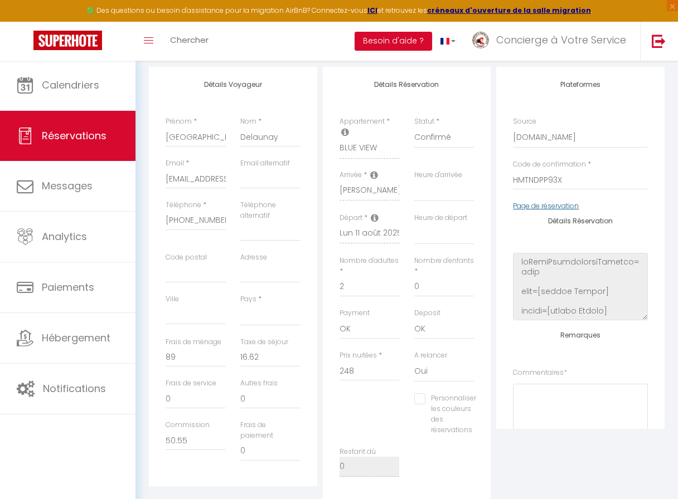  I want to click on span: Chercher, so click(189, 40).